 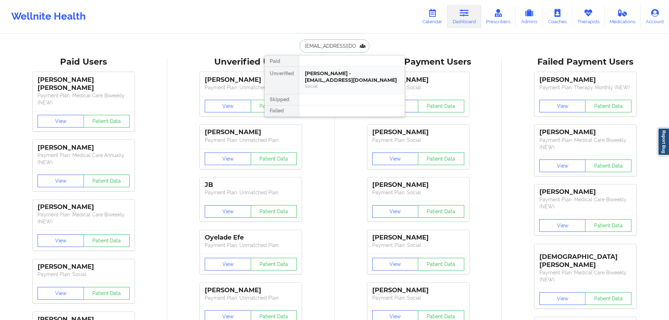 I want to click on a: Admins, so click(x=529, y=16).